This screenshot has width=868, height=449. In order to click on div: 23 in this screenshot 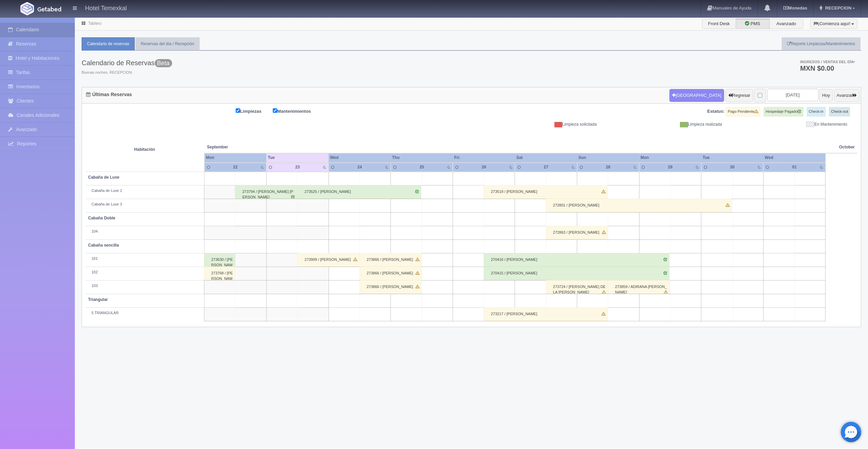, I will do `click(297, 167)`.